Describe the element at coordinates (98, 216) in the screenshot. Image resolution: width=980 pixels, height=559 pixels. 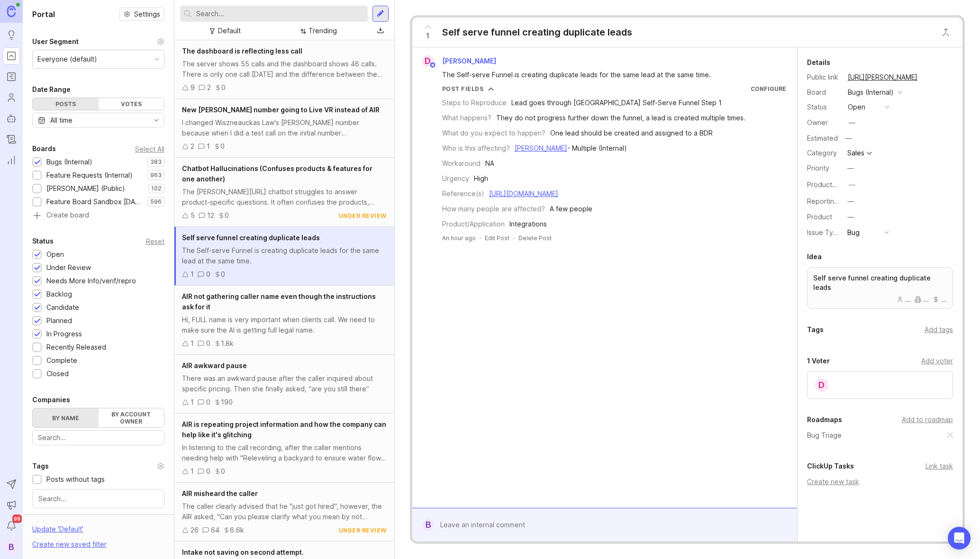
I see `a: Create board` at that location.